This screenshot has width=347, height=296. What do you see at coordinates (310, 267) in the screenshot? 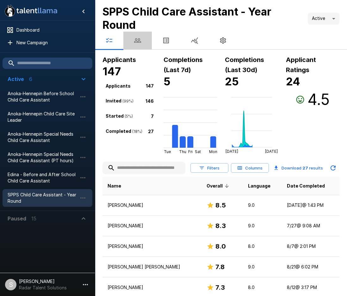
I see `td: 8/21 @ 6:02 PM` at bounding box center [310, 267].